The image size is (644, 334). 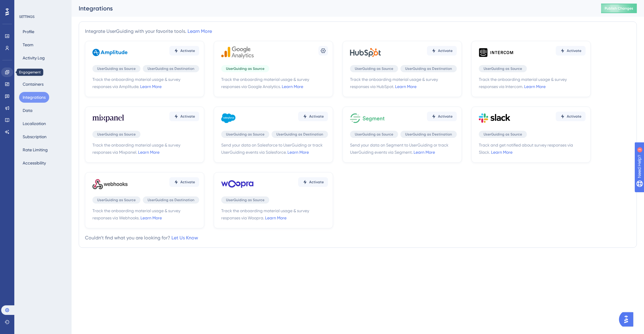 I want to click on span: Track the onboarding material usage & survey responses via Webhooks., so click(x=145, y=214).